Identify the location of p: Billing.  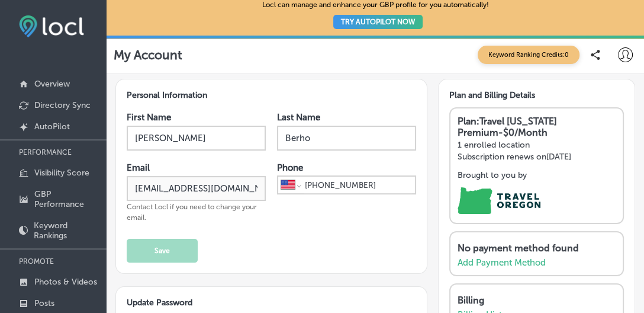
(533, 300).